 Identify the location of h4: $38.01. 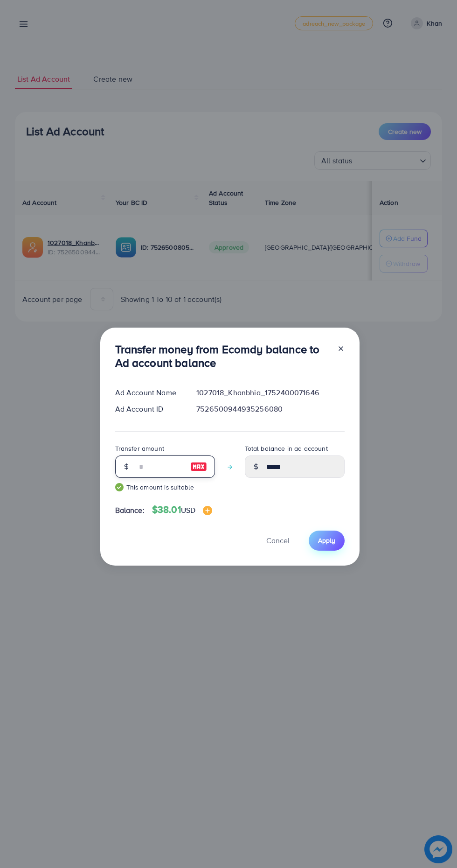
(182, 509).